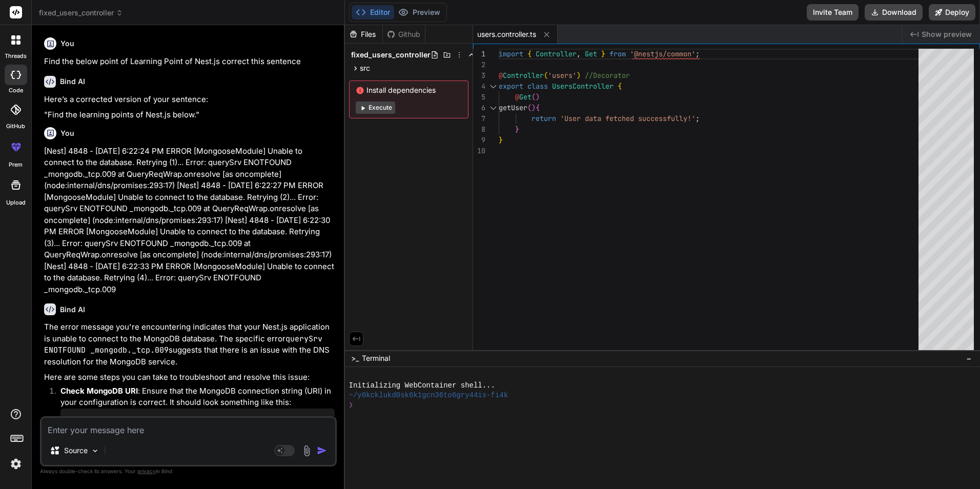  Describe the element at coordinates (404, 35) in the screenshot. I see `div: Github` at that location.